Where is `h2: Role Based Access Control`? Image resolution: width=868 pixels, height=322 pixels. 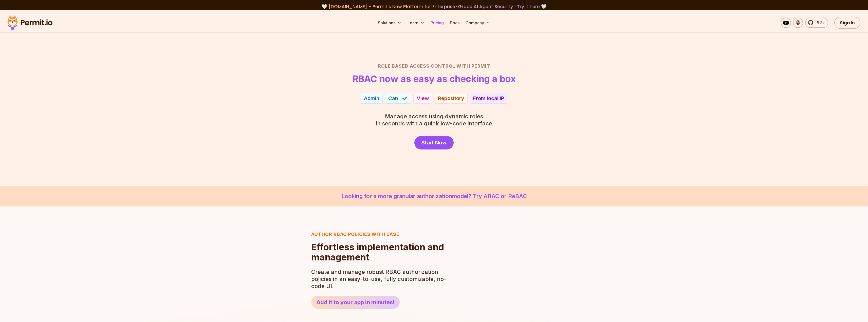 h2: Role Based Access Control is located at coordinates (434, 66).